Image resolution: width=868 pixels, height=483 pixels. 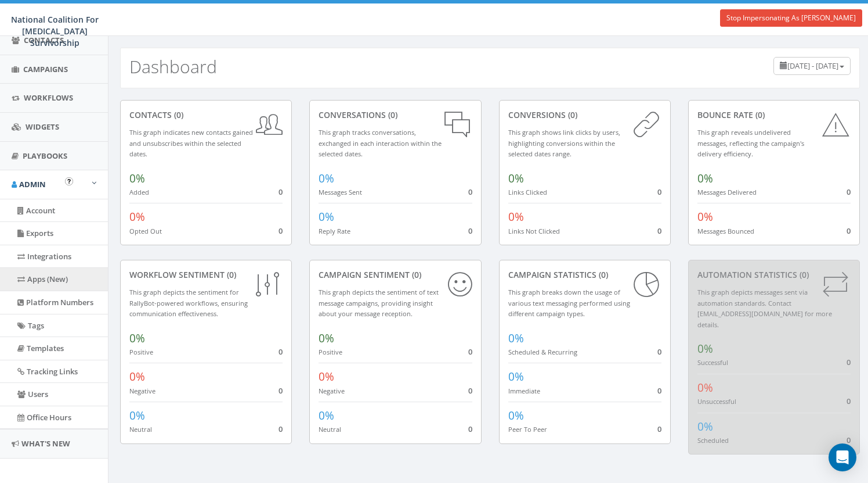 I want to click on span: Admin, so click(x=33, y=184).